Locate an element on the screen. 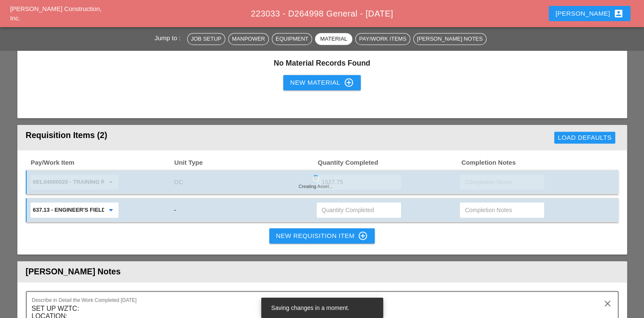 This screenshot has height=318, width=644. span: Pay/Work Item is located at coordinates (101, 163).